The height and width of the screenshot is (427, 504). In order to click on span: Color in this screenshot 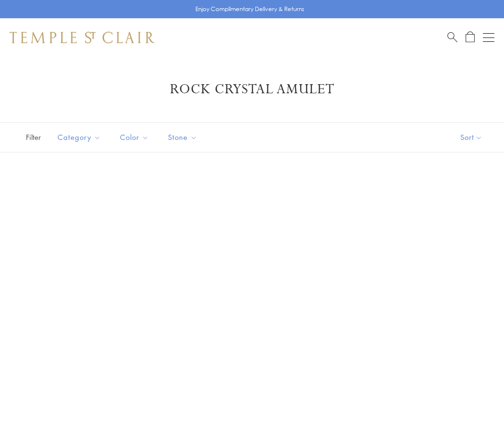, I will do `click(135, 137)`.